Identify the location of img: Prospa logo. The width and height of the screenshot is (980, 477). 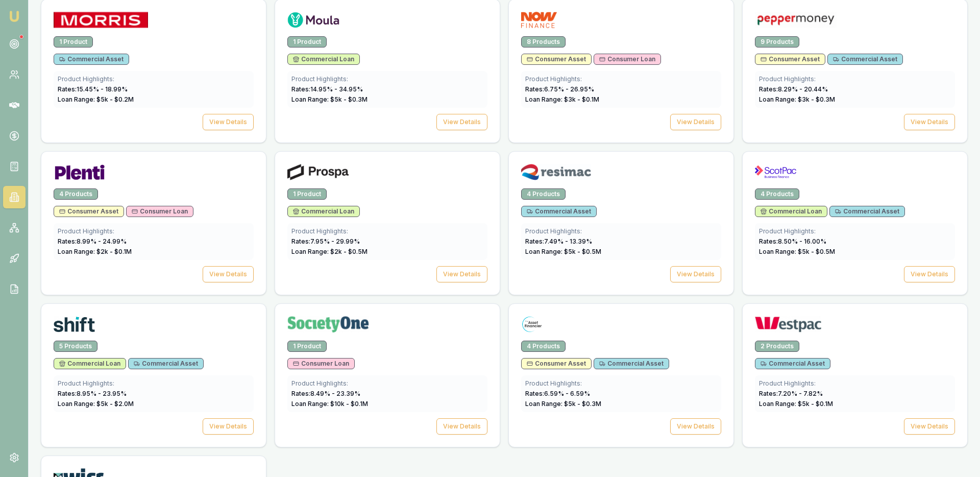
(318, 172).